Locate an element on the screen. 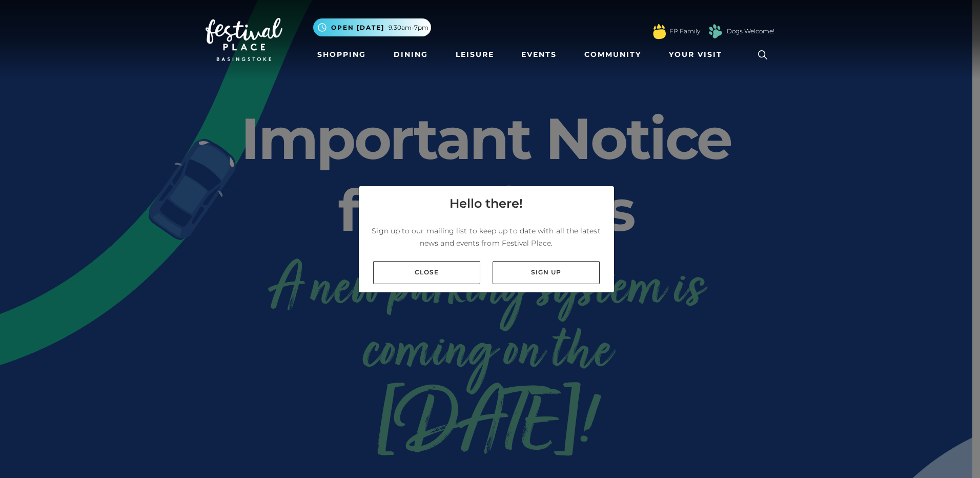  a: Dining is located at coordinates (411, 54).